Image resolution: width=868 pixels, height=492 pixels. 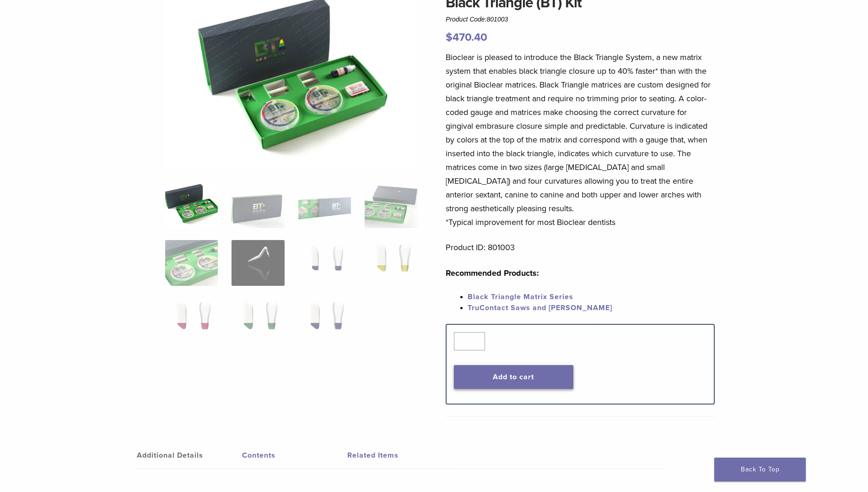 I want to click on span: 801003, so click(x=497, y=19).